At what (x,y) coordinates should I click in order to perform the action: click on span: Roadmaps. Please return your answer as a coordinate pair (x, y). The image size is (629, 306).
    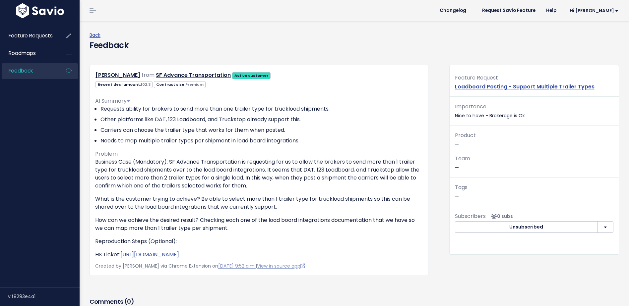
    Looking at the image, I should click on (22, 53).